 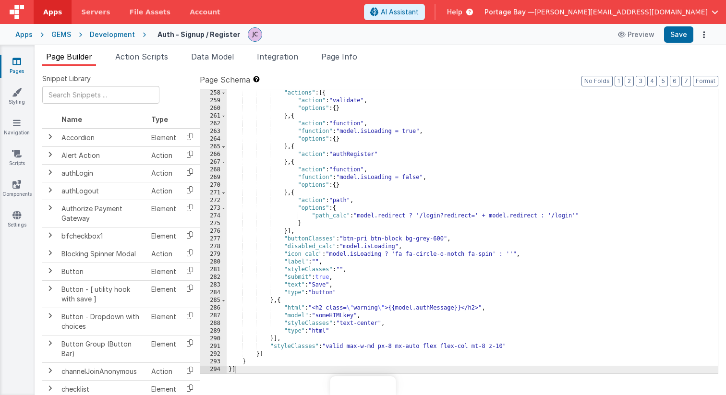 What do you see at coordinates (675, 81) in the screenshot?
I see `button: 6` at bounding box center [675, 81].